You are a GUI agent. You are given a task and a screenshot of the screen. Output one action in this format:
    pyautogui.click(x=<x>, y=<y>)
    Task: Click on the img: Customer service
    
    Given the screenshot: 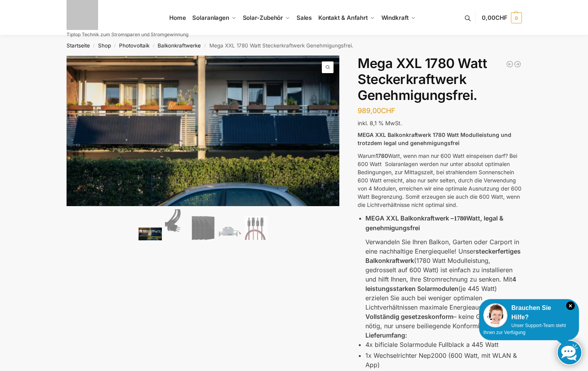 What is the action you would take?
    pyautogui.click(x=496, y=315)
    